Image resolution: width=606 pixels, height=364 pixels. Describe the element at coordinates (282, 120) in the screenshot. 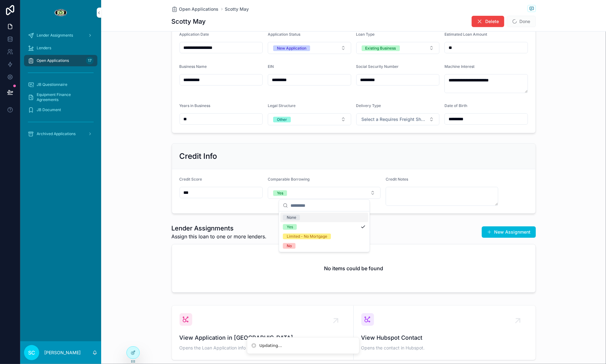

I see `div: Other` at that location.